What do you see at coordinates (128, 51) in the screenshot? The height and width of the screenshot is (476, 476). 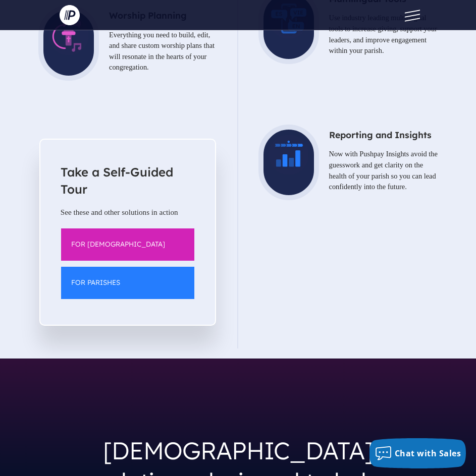 I see `p: Everything you need to build, edit, and share custom worship plans that will resonate in the hear...` at bounding box center [128, 51].